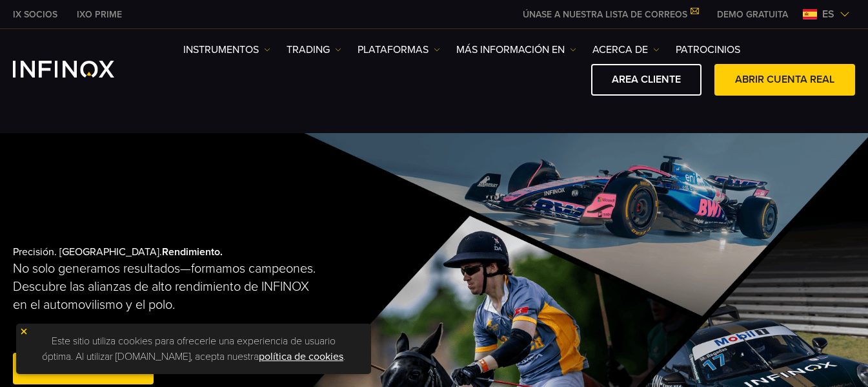 The width and height of the screenshot is (868, 387). Describe the element at coordinates (192, 251) in the screenshot. I see `strong: Rendimiento.` at that location.